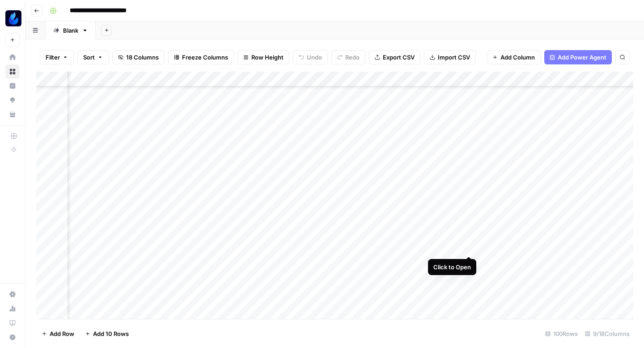 This screenshot has height=348, width=644. Describe the element at coordinates (62, 334) in the screenshot. I see `span: Add Row` at that location.